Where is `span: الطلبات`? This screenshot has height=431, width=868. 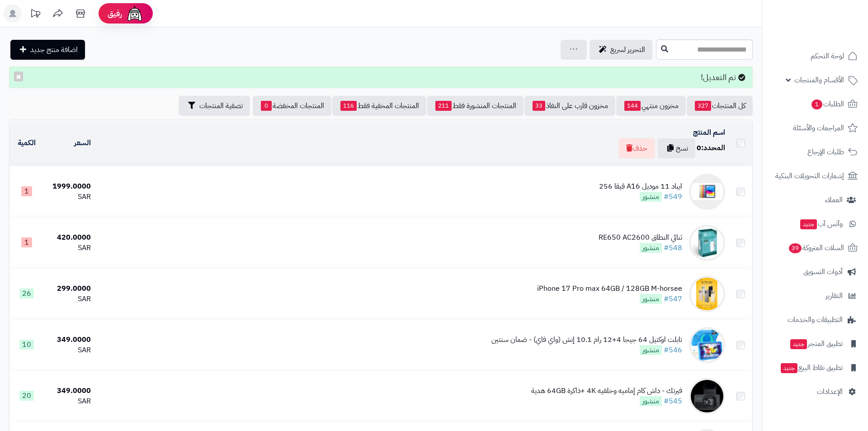
span: الطلبات is located at coordinates (827, 104).